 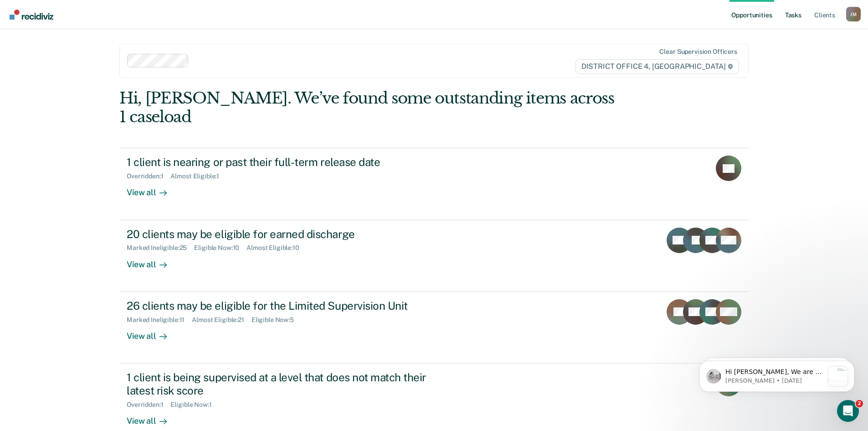 What do you see at coordinates (286, 306) in the screenshot?
I see `div: 26 clients may be eligible for the Limited Supervision Unit` at bounding box center [286, 306].